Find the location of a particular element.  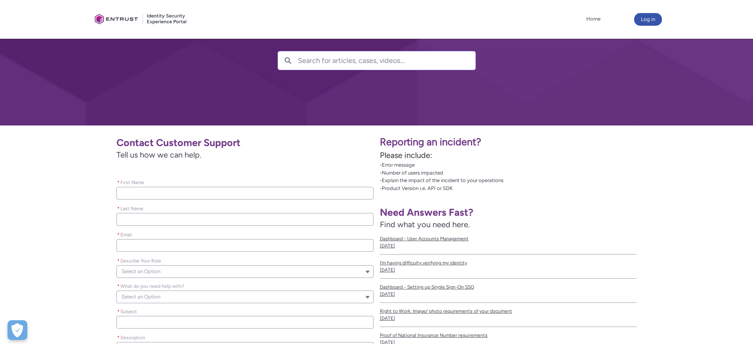

a: Home is located at coordinates (593, 19).